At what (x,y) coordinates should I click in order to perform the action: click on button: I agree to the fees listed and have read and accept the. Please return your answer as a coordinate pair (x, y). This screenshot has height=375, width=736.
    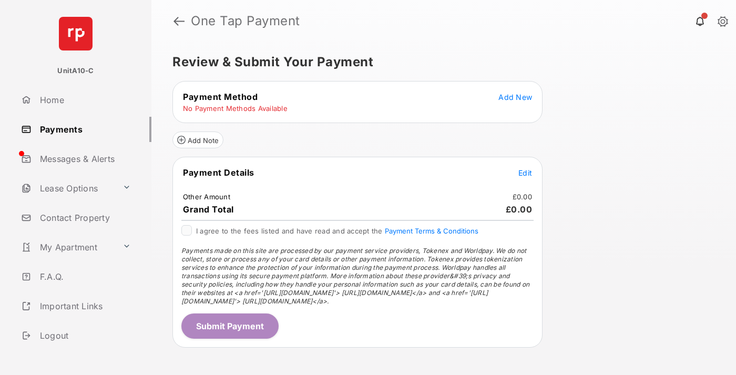
    Looking at the image, I should click on (432, 231).